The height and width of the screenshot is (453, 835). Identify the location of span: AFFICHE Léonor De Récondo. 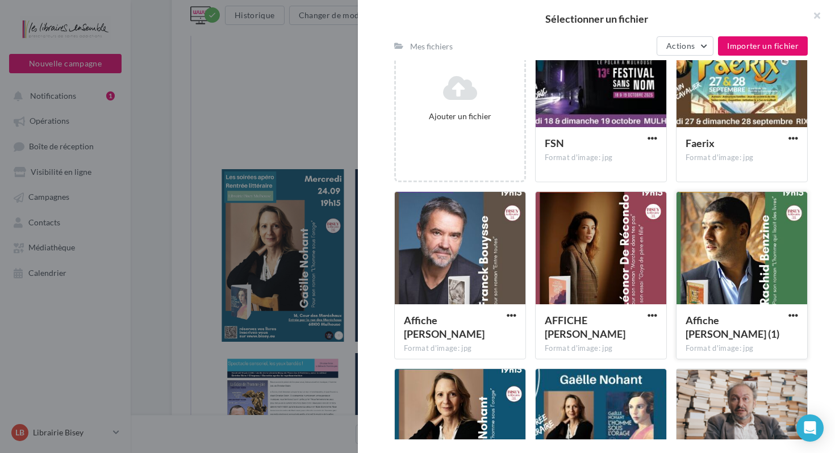
(585, 327).